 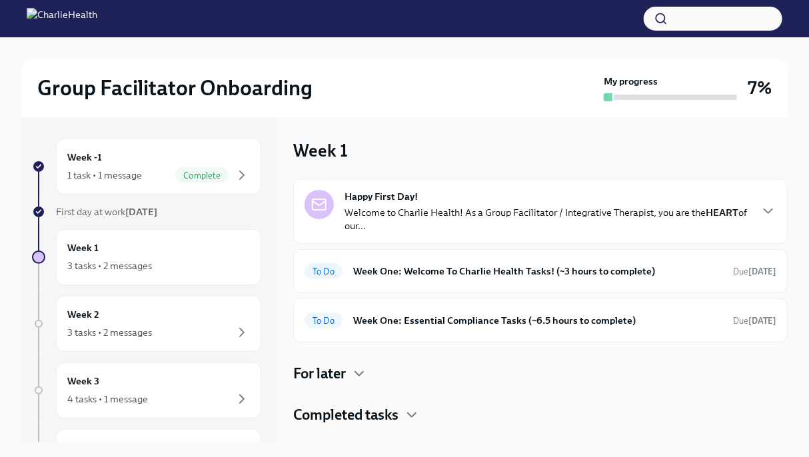 I want to click on h6: Week 3, so click(x=83, y=381).